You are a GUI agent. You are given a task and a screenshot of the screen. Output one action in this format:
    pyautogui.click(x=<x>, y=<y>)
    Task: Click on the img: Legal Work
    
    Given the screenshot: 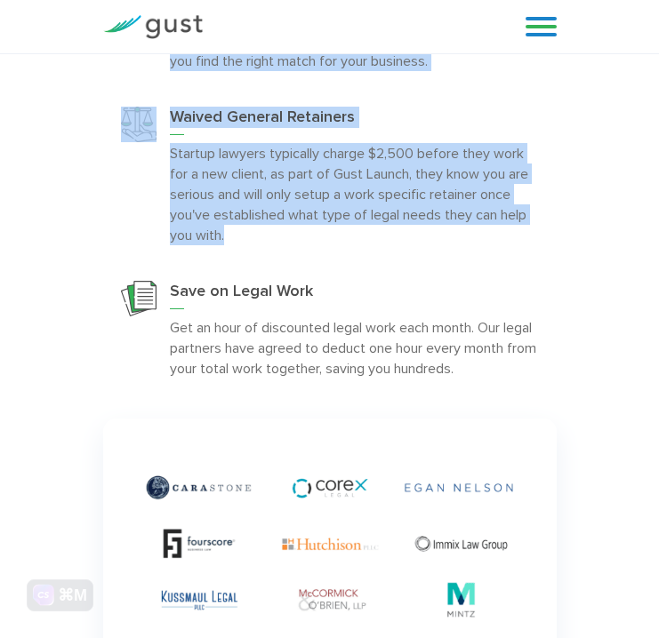 What is the action you would take?
    pyautogui.click(x=139, y=299)
    